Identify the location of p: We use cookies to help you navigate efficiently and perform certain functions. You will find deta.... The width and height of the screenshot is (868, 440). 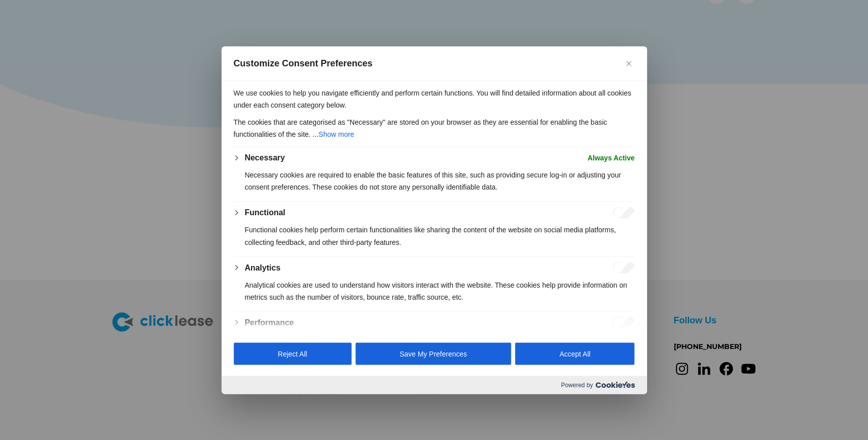
(434, 99).